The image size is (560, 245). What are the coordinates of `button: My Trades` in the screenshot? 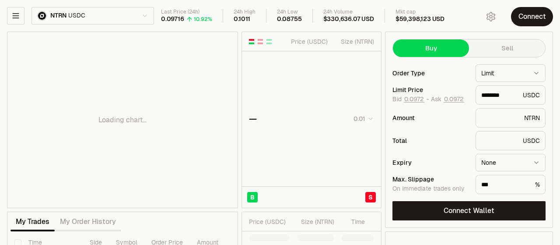 It's located at (32, 221).